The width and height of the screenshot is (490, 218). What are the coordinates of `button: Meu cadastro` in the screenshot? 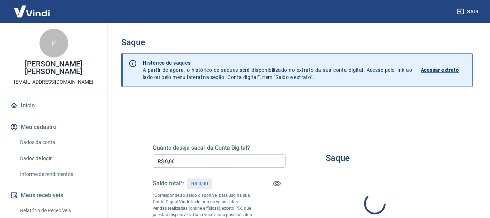 It's located at (53, 127).